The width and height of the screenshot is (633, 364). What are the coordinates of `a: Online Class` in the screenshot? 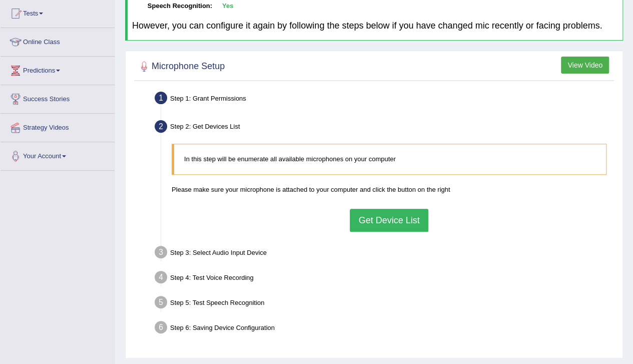 It's located at (58, 40).